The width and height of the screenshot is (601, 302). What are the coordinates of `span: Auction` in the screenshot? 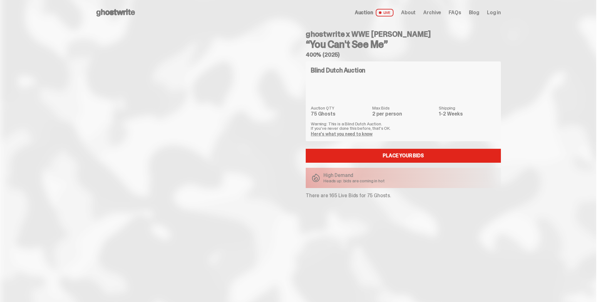 It's located at (364, 13).